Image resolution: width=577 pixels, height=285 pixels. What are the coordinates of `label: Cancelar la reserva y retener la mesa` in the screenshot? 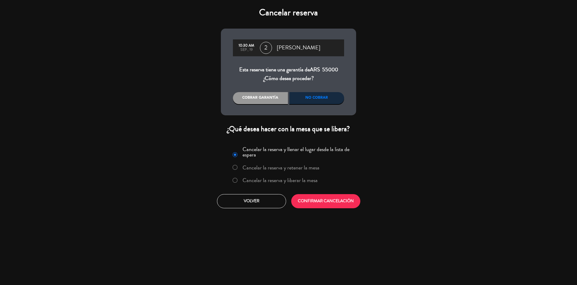 It's located at (281, 167).